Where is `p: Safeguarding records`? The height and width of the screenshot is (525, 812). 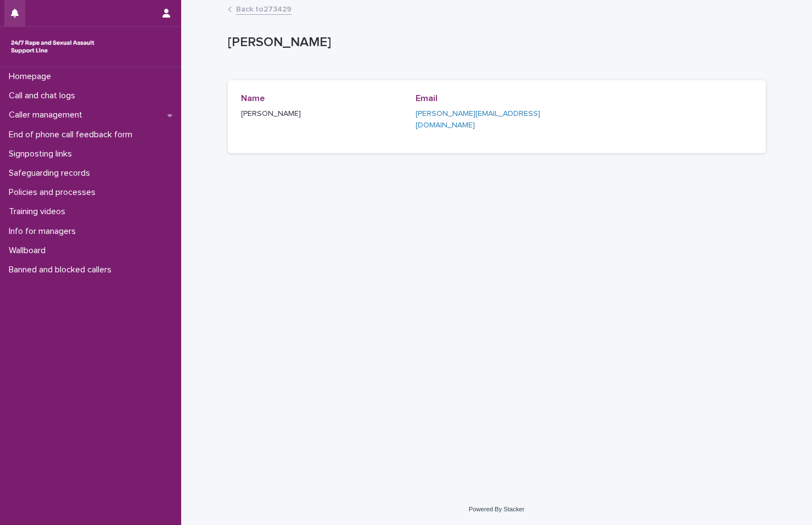
p: Safeguarding records is located at coordinates (51, 173).